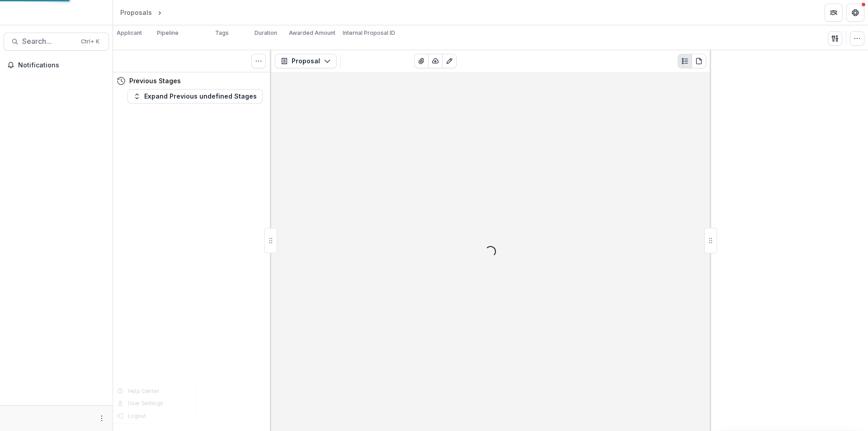 This screenshot has width=868, height=431. Describe the element at coordinates (56, 65) in the screenshot. I see `button: Notifications` at that location.